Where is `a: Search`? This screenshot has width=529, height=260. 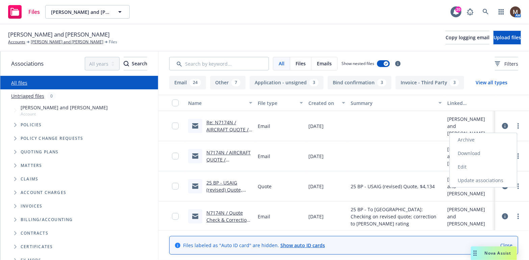
a: Search is located at coordinates (486, 12).